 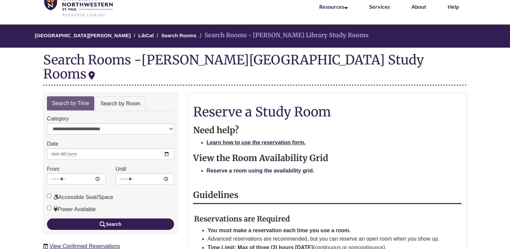 What do you see at coordinates (260, 170) in the screenshot?
I see `a: Reserve a room using the availability grid.` at bounding box center [260, 170].